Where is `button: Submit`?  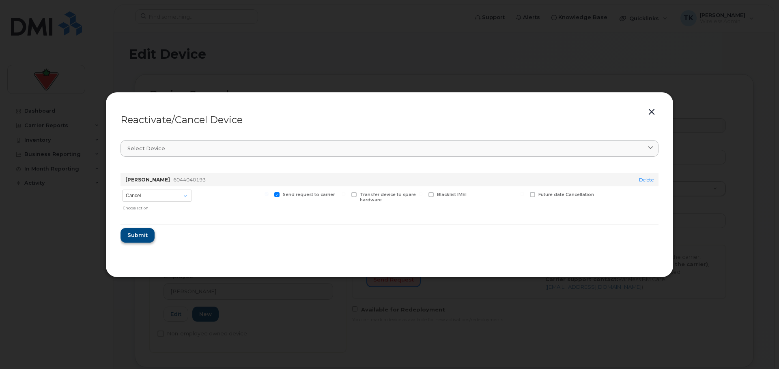 button: Submit is located at coordinates (137, 236).